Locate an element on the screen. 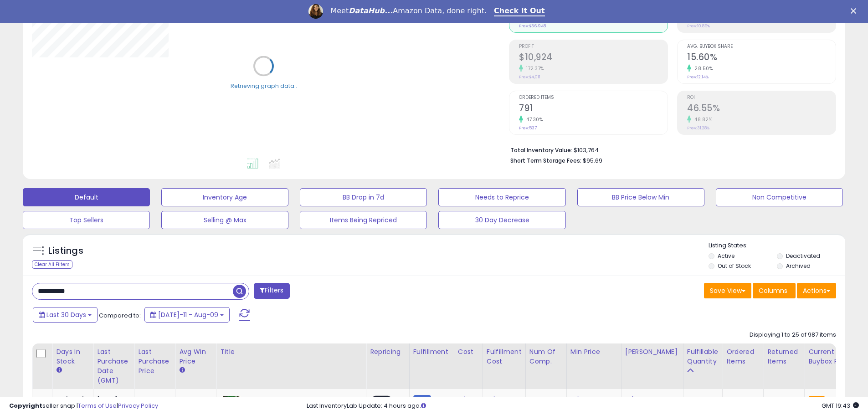 The height and width of the screenshot is (415, 868). small: Prev: 537 is located at coordinates (528, 128).